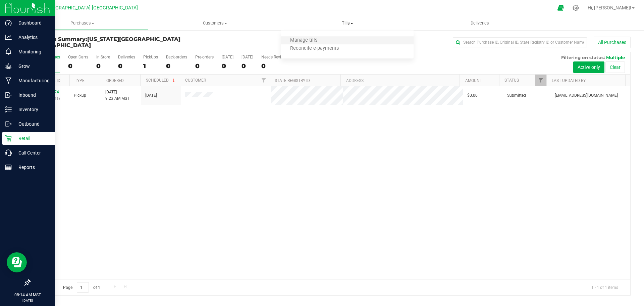  What do you see at coordinates (9, 23) in the screenshot?
I see `inline-svg: Dashboard` at bounding box center [9, 23].